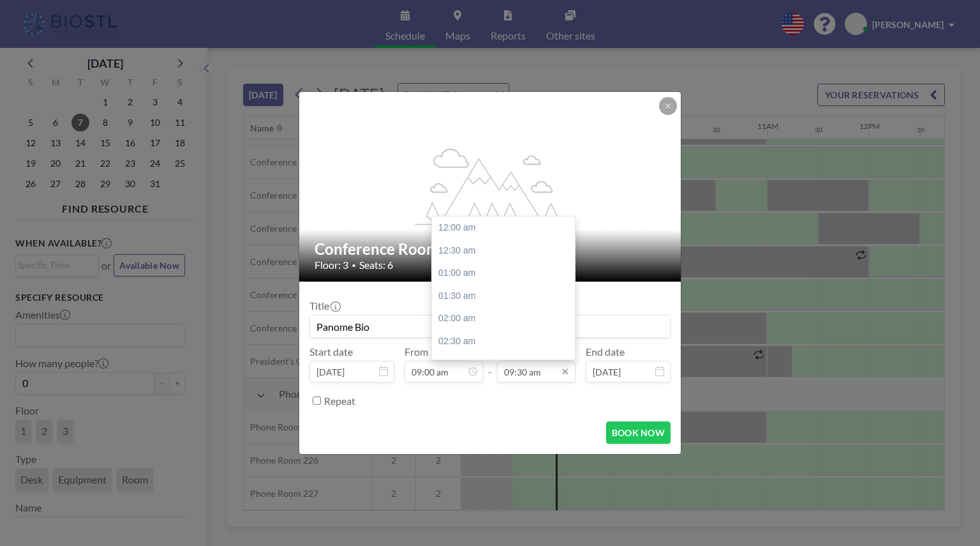 This screenshot has width=980, height=546. What do you see at coordinates (638, 433) in the screenshot?
I see `button: BOOK NOW` at bounding box center [638, 433].